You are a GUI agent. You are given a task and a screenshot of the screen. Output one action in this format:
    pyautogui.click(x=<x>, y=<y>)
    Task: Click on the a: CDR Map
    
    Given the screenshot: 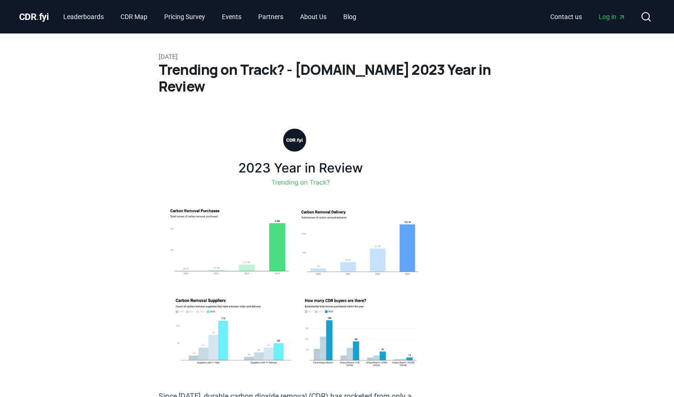 What is the action you would take?
    pyautogui.click(x=134, y=17)
    